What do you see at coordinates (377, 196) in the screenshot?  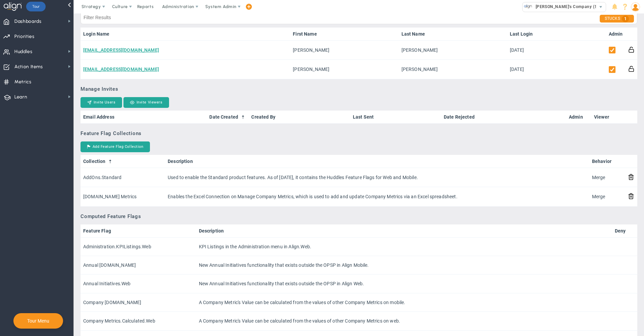 I see `td: Enables the Excel Connection on Manage Company Metrics, which is used to add and update Company M...` at bounding box center [377, 196].